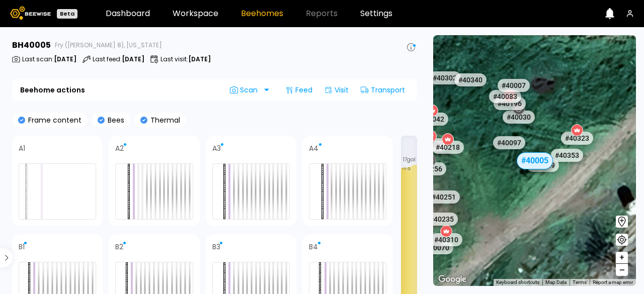 The image size is (644, 294). Describe the element at coordinates (613, 282) in the screenshot. I see `a: Report a map error` at that location.